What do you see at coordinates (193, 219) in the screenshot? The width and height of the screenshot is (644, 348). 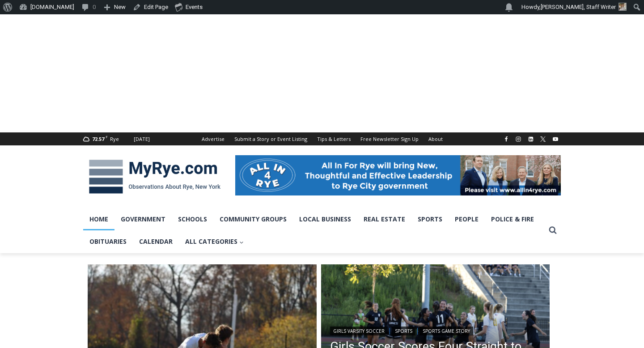 I see `a: Schools` at bounding box center [193, 219].